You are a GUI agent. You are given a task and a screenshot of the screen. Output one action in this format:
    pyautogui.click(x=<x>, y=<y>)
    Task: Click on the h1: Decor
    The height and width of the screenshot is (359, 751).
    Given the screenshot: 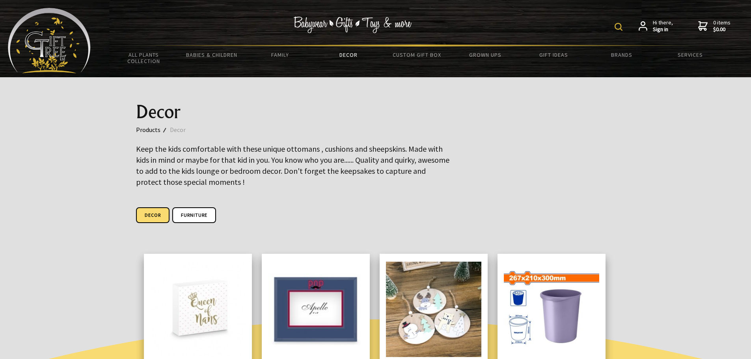 What is the action you would take?
    pyautogui.click(x=376, y=112)
    